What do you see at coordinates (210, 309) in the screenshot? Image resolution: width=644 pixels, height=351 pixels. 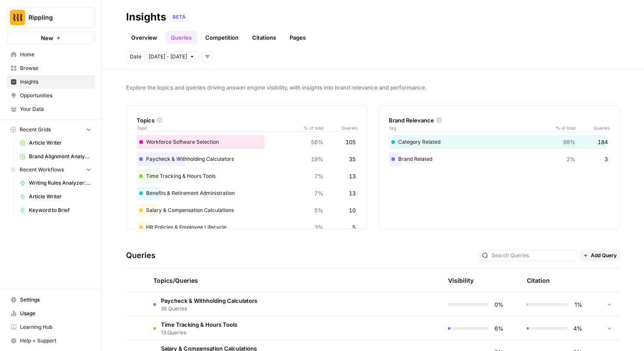 I see `span: 35 Queries` at bounding box center [210, 309].